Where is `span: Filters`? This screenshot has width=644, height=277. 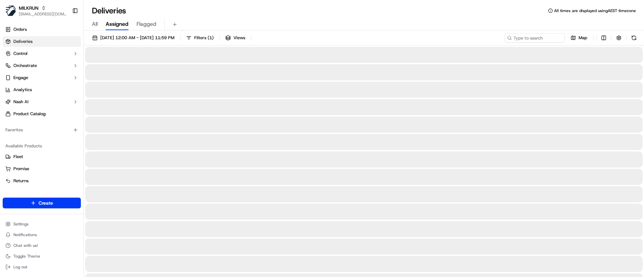 span: Filters is located at coordinates (204, 38).